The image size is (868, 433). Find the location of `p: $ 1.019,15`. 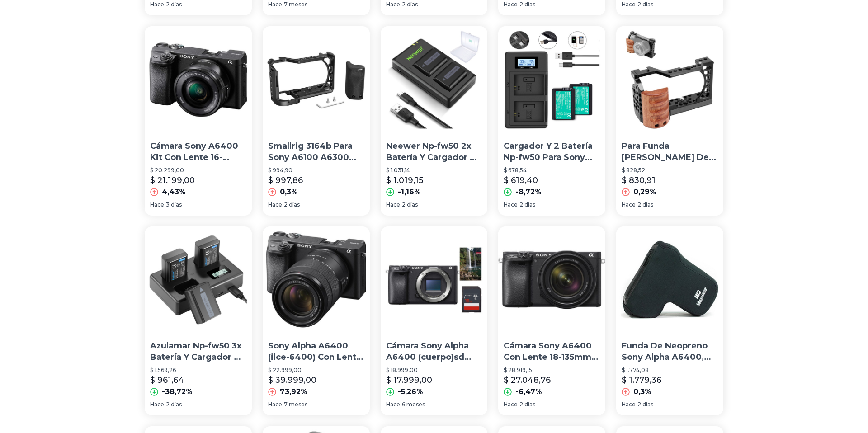

p: $ 1.019,15 is located at coordinates (404, 180).